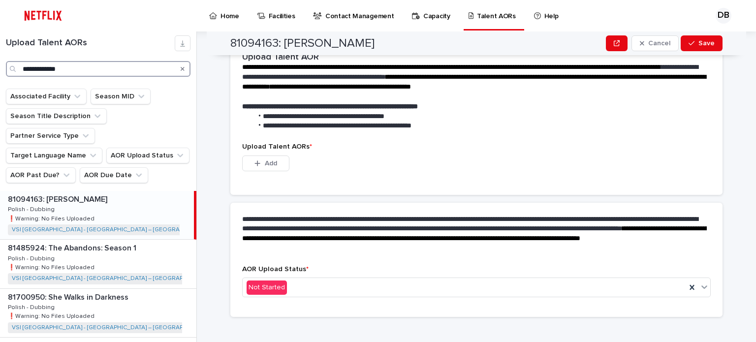  What do you see at coordinates (659, 43) in the screenshot?
I see `span: Cancel` at bounding box center [659, 43].